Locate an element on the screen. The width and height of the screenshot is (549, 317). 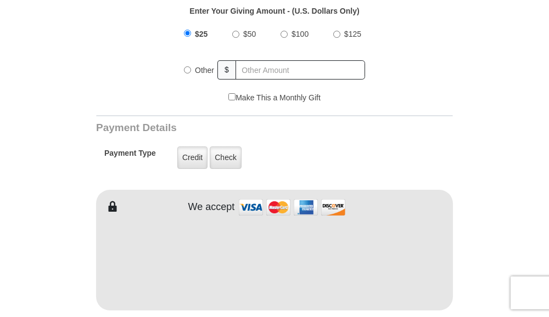
h4: We accept is located at coordinates (211, 207).